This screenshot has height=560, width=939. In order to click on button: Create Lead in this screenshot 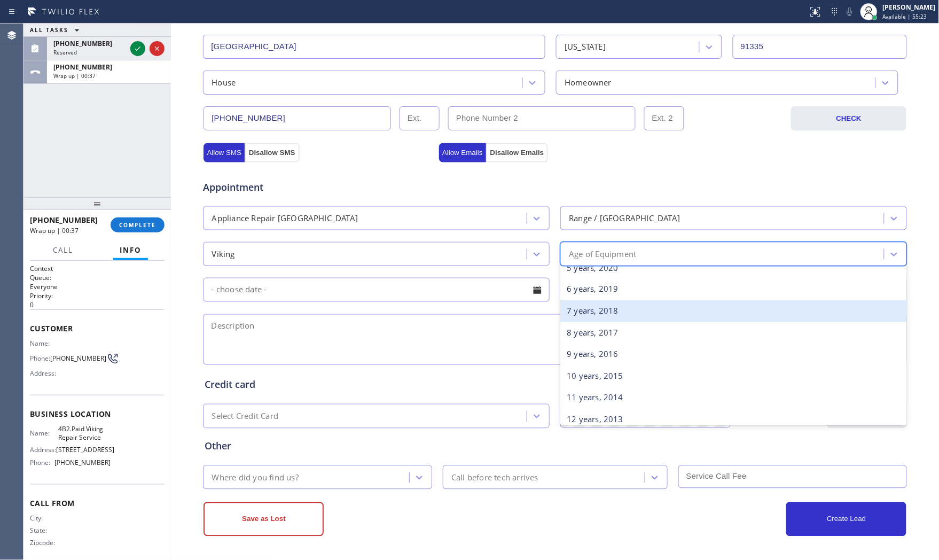, I will do `click(846, 520)`.